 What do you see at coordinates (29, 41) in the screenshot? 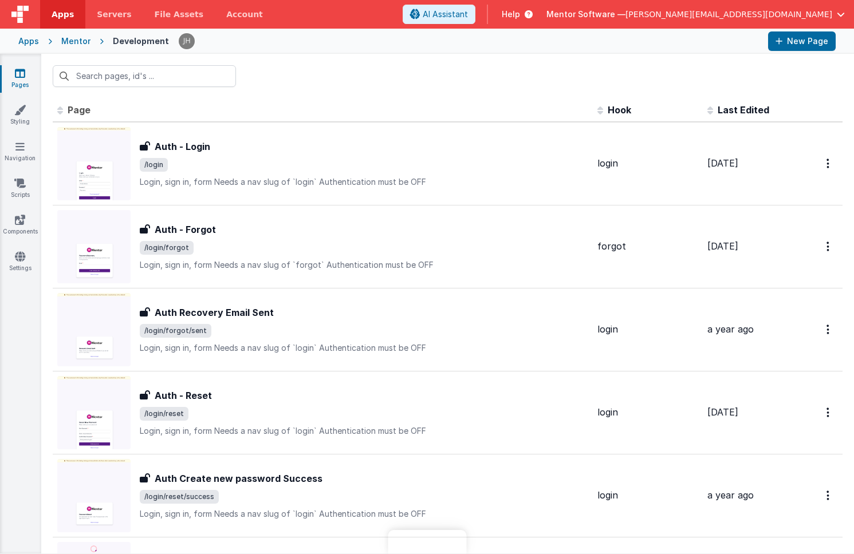
I see `div: Apps` at bounding box center [29, 41].